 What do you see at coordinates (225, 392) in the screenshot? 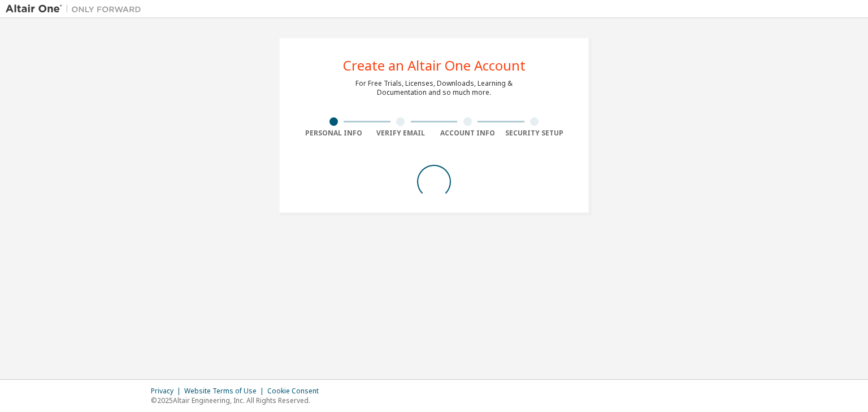
I see `div: Website Terms of Use` at bounding box center [225, 392].